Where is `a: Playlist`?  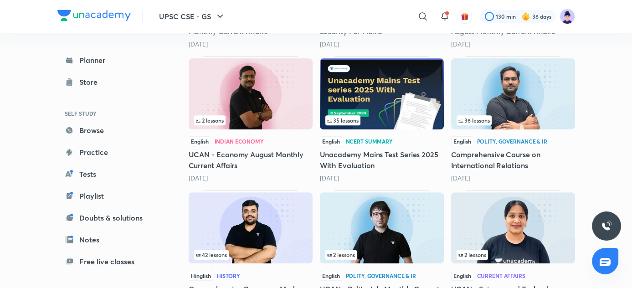
a: Playlist is located at coordinates (110, 196).